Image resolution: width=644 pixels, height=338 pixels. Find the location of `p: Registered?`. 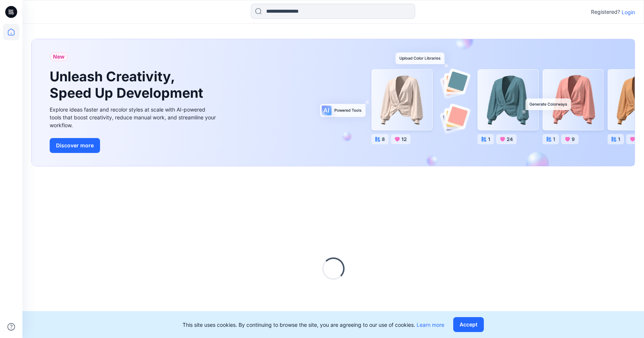

p: Registered? is located at coordinates (606, 12).